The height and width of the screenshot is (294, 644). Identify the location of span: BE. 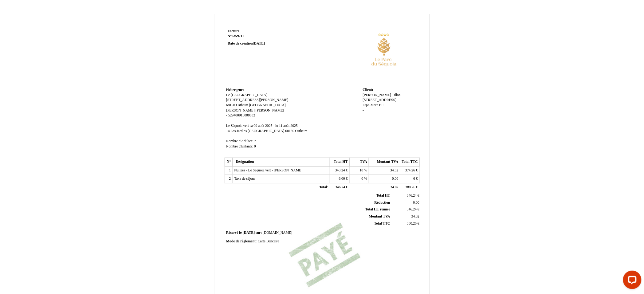
(381, 105).